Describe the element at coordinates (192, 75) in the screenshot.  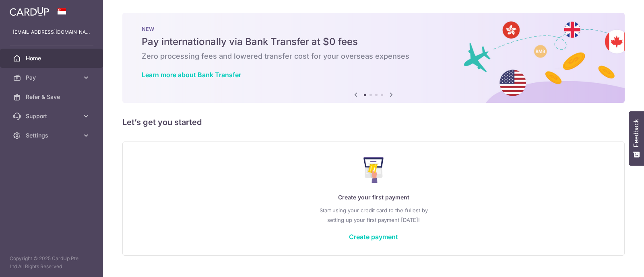
I see `a: Learn more about Bank Transfer` at that location.